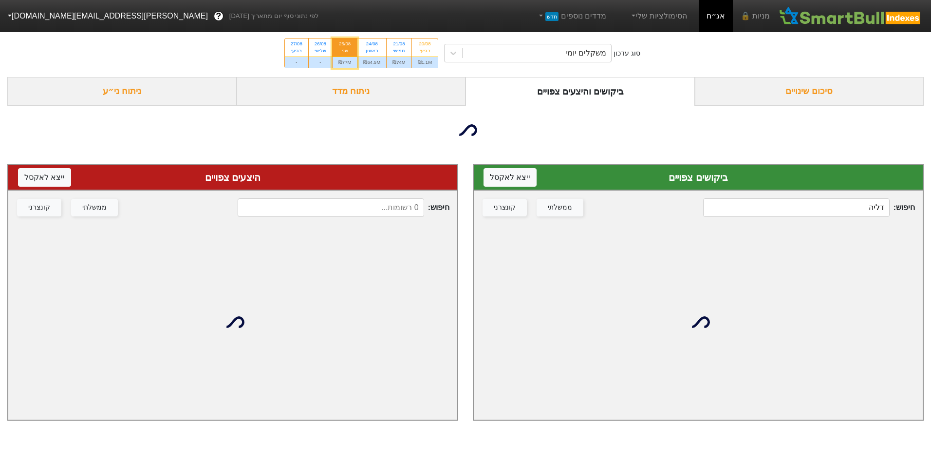 The width and height of the screenshot is (931, 465). What do you see at coordinates (425, 44) in the screenshot?
I see `div: 20/08` at bounding box center [425, 44].